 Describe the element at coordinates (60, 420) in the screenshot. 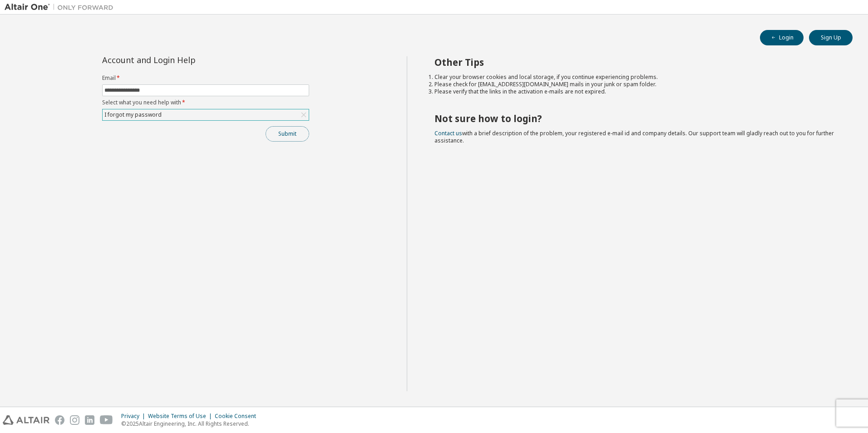

I see `img: facebook.svg` at that location.